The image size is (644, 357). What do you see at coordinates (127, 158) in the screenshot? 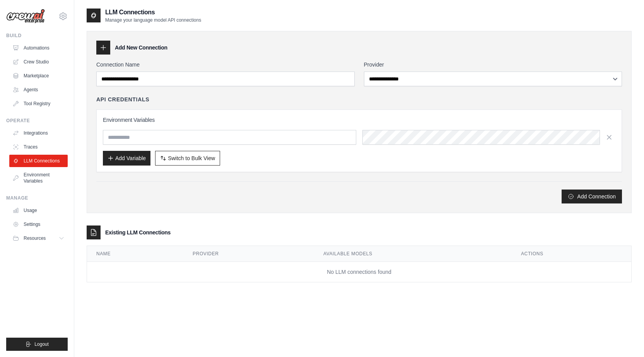
I see `button: Add Variable` at bounding box center [127, 158].